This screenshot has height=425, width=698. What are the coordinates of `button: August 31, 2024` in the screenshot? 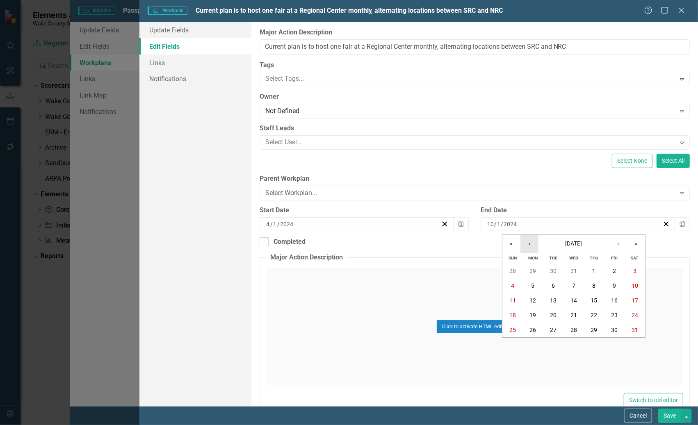 It's located at (635, 330).